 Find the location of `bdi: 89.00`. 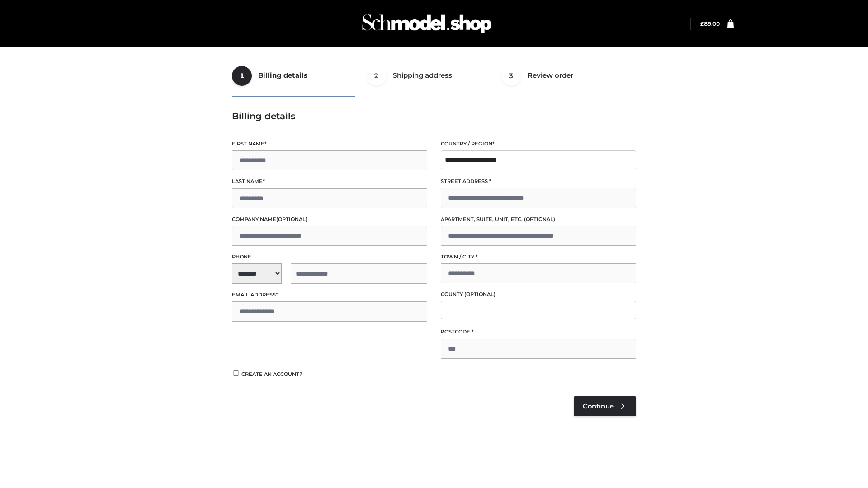

bdi: 89.00 is located at coordinates (710, 24).